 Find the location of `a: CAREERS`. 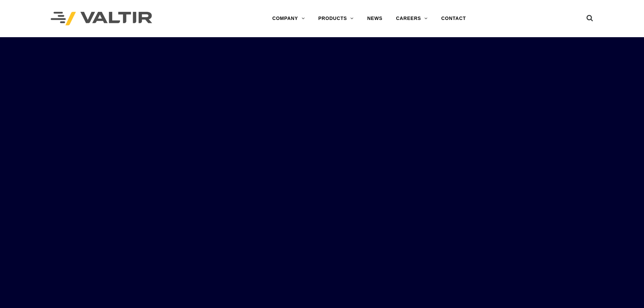

a: CAREERS is located at coordinates (412, 18).